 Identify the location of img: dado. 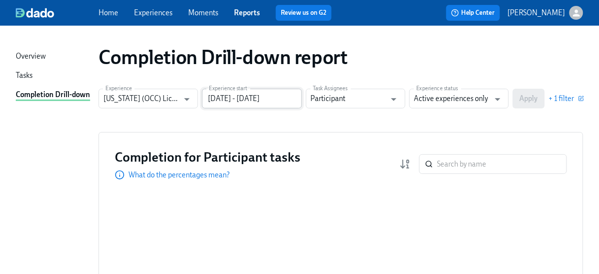
(35, 13).